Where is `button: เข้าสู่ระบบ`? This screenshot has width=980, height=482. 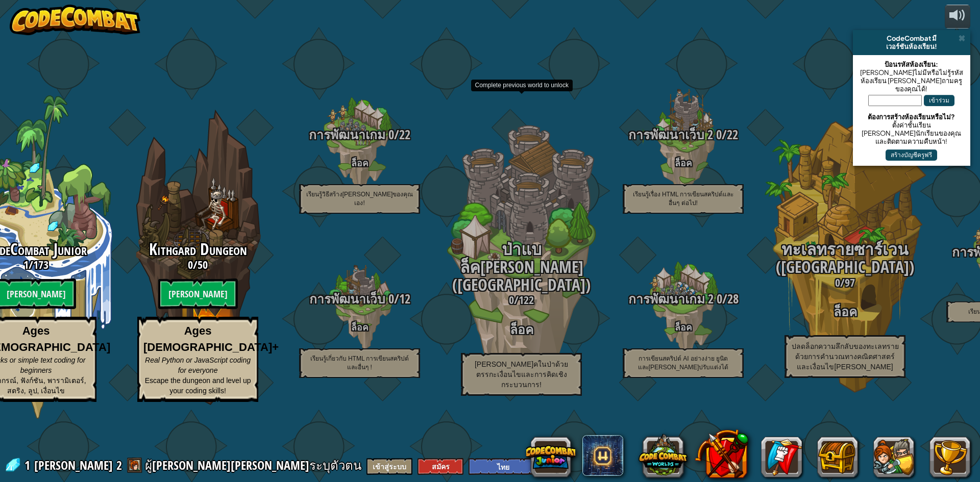 button: เข้าสู่ระบบ is located at coordinates (390, 466).